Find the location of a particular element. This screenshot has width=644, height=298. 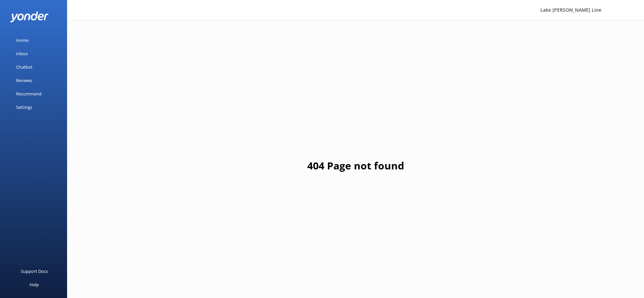

div: Home is located at coordinates (22, 40).